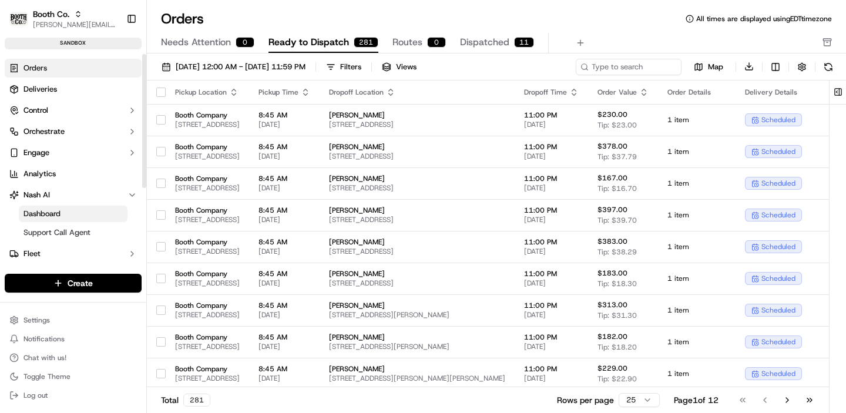  I want to click on span: Analytics, so click(39, 174).